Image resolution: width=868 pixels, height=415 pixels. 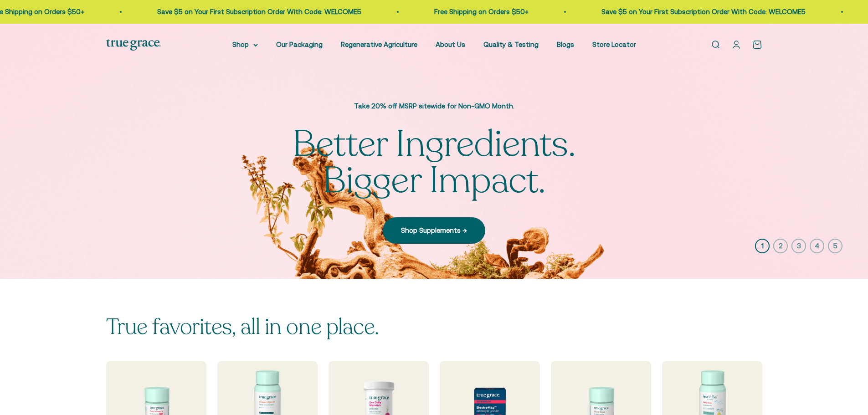 I want to click on a: Shop Supplements →, so click(x=434, y=231).